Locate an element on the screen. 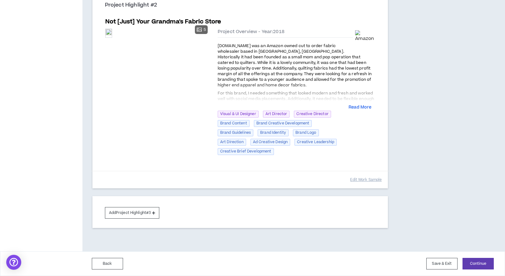 Image resolution: width=505 pixels, height=276 pixels. div: Open Intercom Messenger is located at coordinates (14, 262).